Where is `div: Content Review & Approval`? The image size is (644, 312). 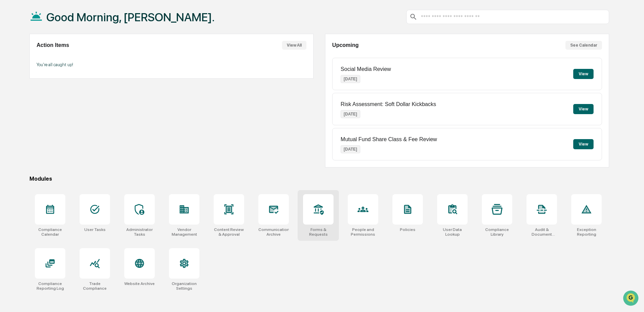 div: Content Review & Approval is located at coordinates (229, 233).